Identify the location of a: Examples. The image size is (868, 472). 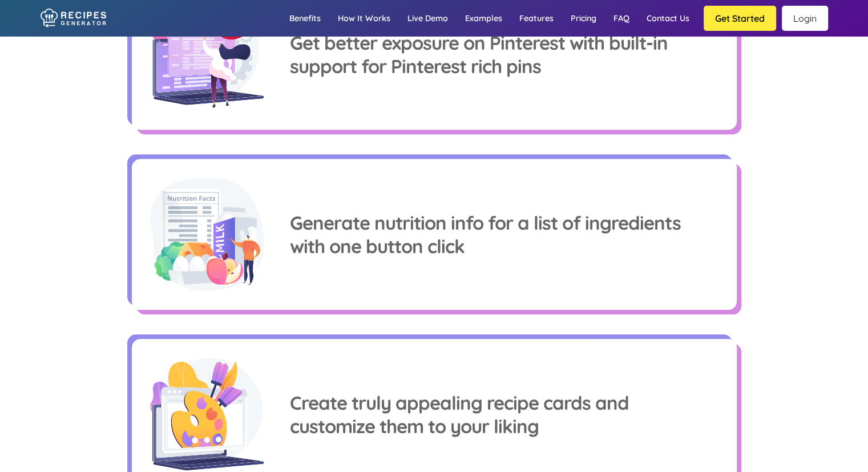
(483, 19).